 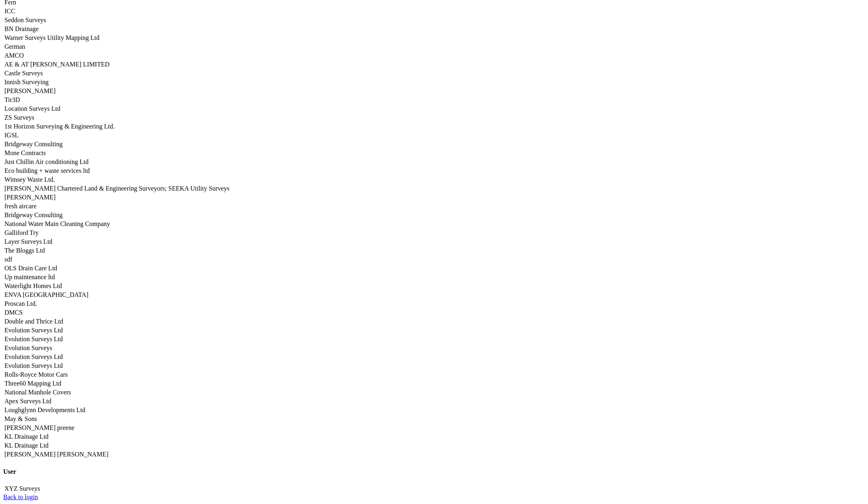 I want to click on a: ZS Surveys, so click(x=19, y=117).